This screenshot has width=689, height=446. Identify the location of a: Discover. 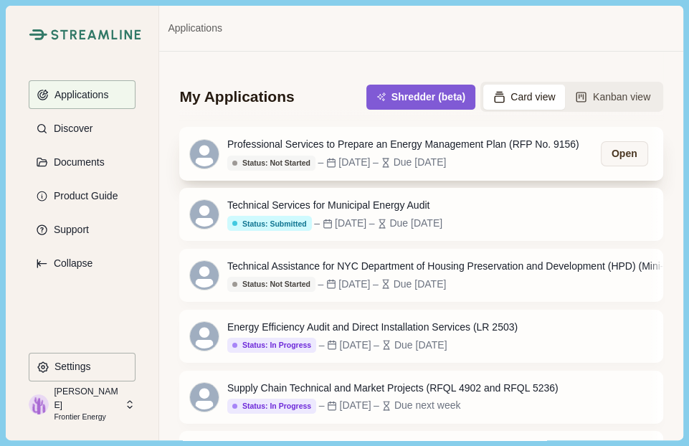
(82, 128).